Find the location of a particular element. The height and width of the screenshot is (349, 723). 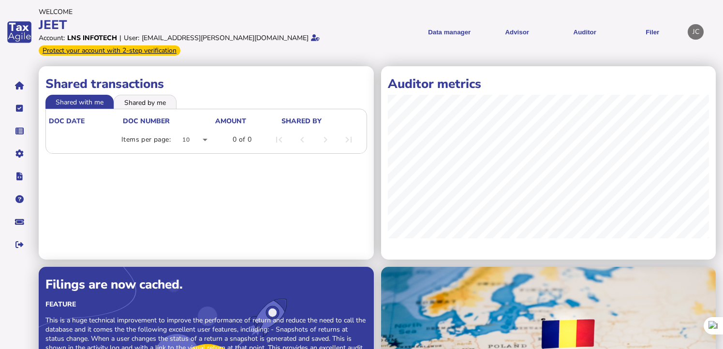

div: JEET is located at coordinates (198, 25).